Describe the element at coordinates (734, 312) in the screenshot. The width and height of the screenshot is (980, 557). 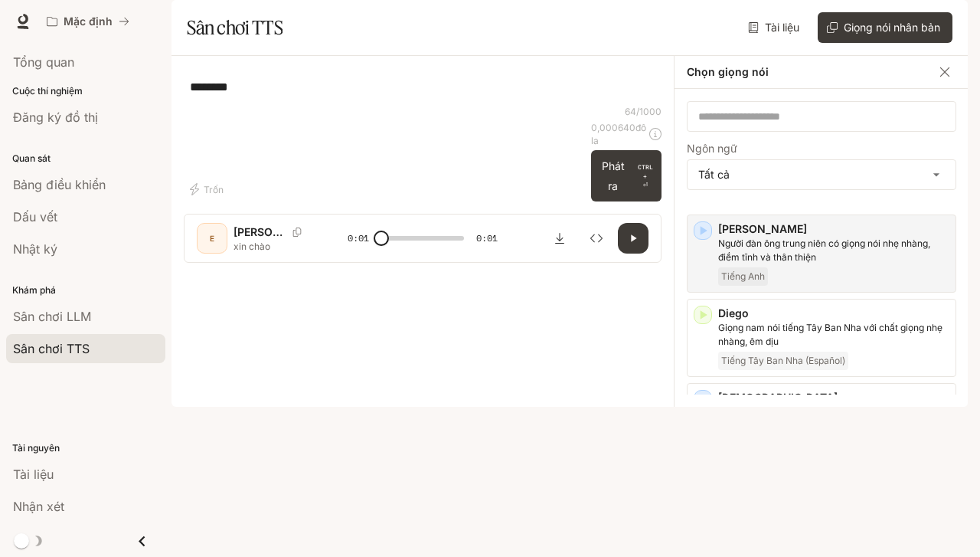
I see `font: Diego` at that location.